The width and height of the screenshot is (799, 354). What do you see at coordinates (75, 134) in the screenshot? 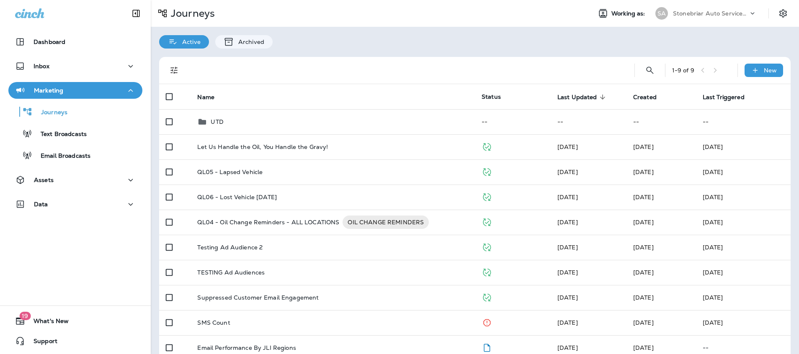
I see `button: Text Broadcasts` at bounding box center [75, 134].